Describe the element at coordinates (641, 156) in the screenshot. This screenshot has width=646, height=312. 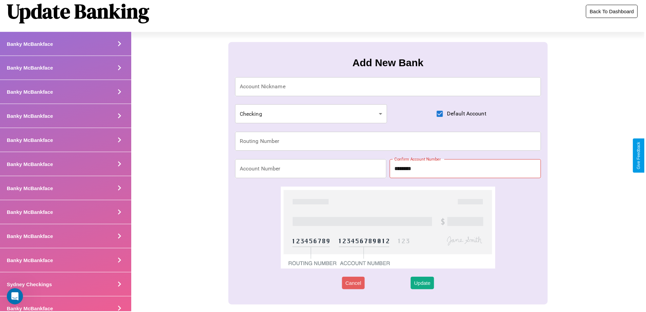
I see `div: Give Feedback` at that location.